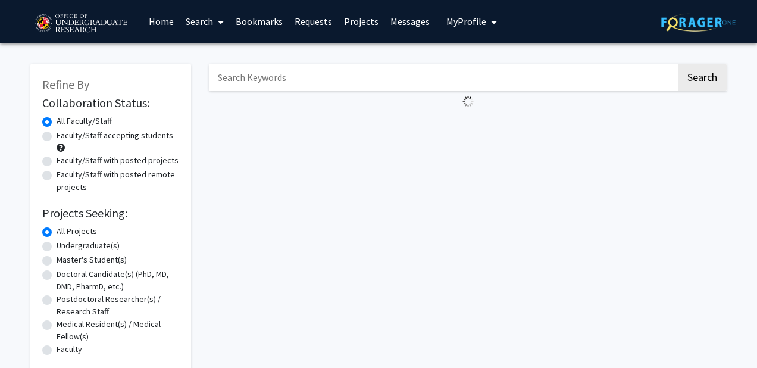  What do you see at coordinates (80, 24) in the screenshot?
I see `img: University of Maryland Logo` at bounding box center [80, 24].